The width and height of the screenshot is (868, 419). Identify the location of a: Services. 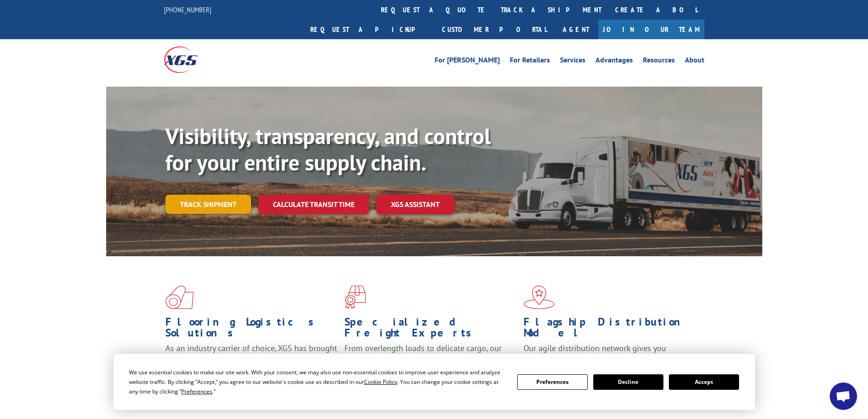
(573, 62).